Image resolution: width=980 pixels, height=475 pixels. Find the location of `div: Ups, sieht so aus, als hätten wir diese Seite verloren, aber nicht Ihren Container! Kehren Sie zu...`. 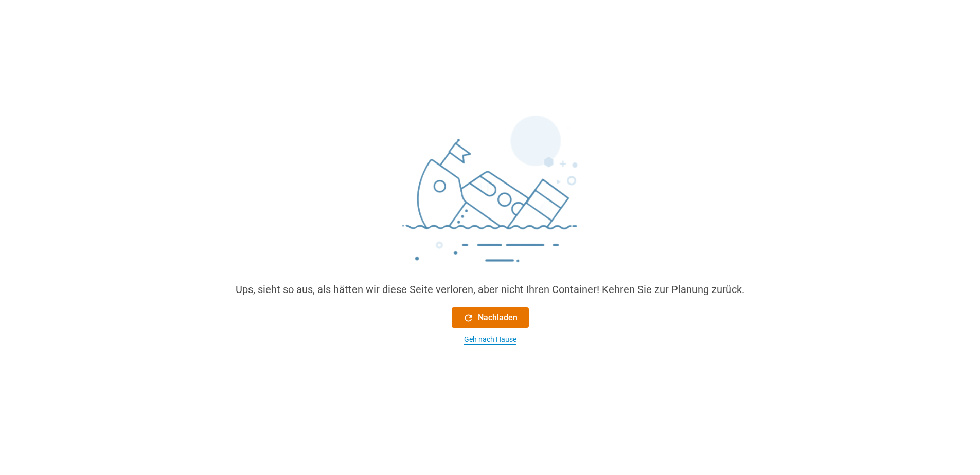

div: Ups, sieht so aus, als hätten wir diese Seite verloren, aber nicht Ihren Container! Kehren Sie zu... is located at coordinates (490, 290).